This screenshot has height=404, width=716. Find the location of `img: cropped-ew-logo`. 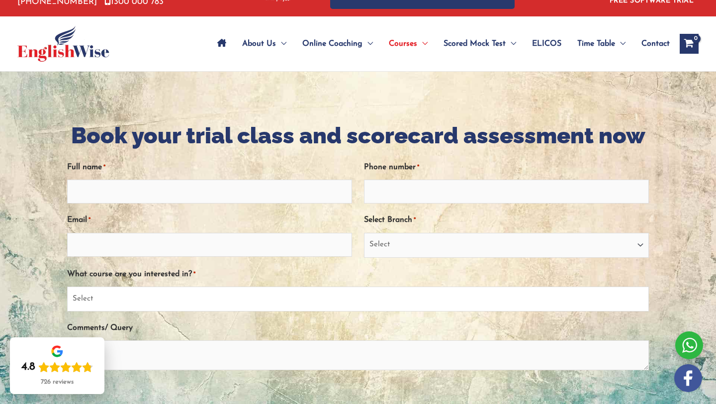

img: cropped-ew-logo is located at coordinates (63, 44).